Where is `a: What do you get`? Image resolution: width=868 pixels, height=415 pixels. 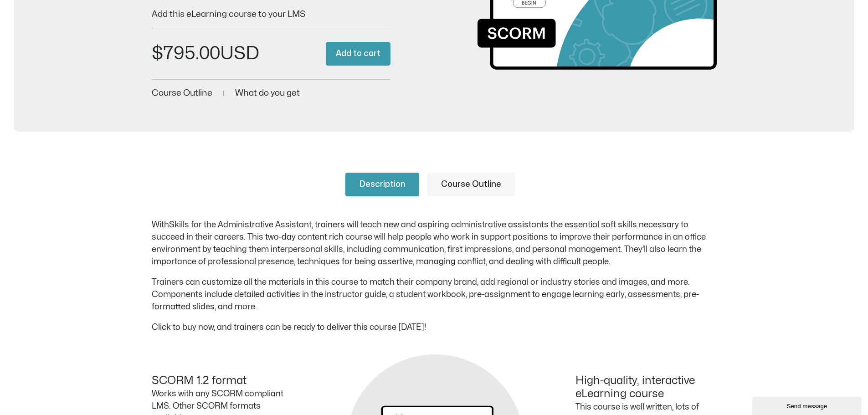
a: What do you get is located at coordinates (268, 93).